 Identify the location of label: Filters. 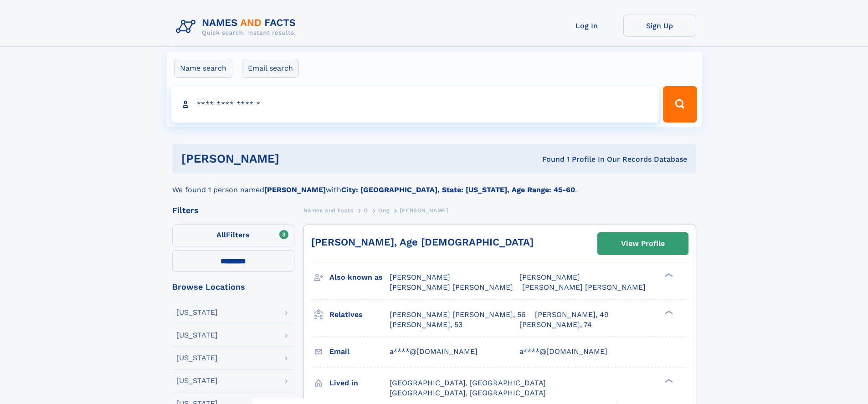
(233, 235).